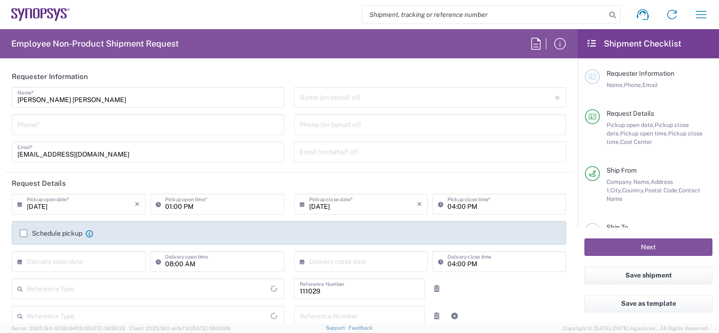  Describe the element at coordinates (648, 275) in the screenshot. I see `button: Save shipment` at that location.